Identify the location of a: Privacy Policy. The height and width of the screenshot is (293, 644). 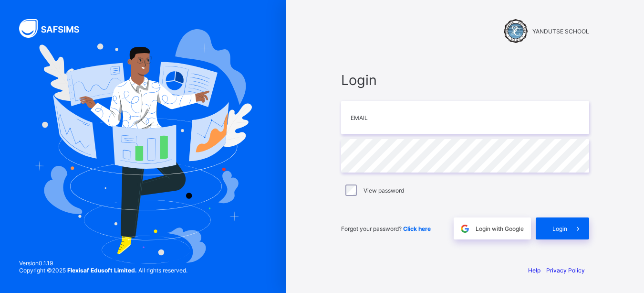
(565, 270).